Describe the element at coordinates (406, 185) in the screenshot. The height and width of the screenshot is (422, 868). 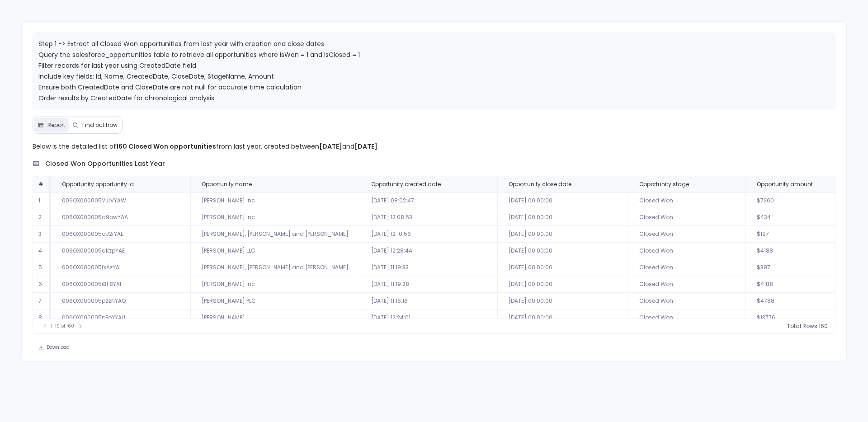
I see `span: Opportunity created date` at that location.